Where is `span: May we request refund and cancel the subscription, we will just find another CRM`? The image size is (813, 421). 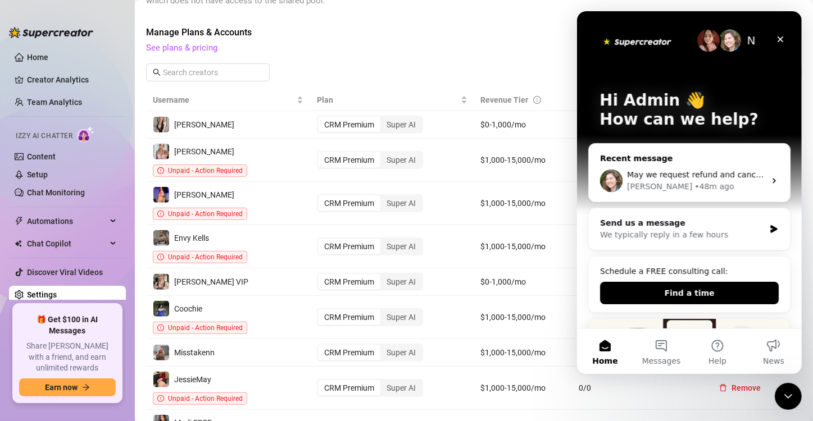 span: May we request refund and cancel the subscription, we will just find another CRM is located at coordinates (211, 164).